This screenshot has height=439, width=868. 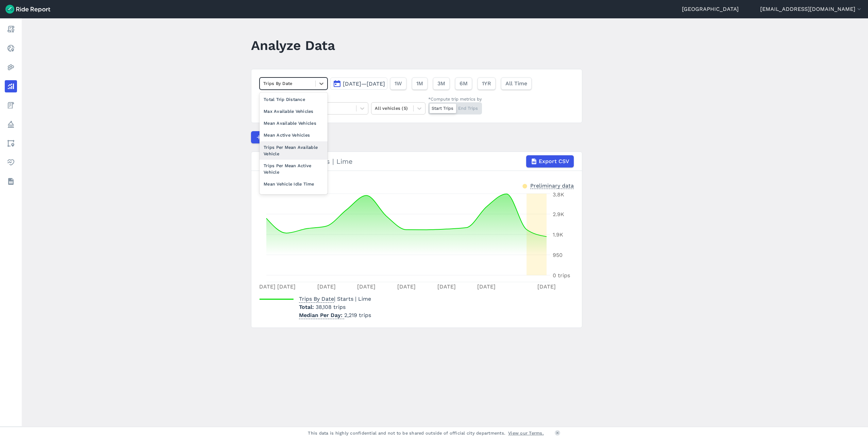 I want to click on span: 3M, so click(x=441, y=84).